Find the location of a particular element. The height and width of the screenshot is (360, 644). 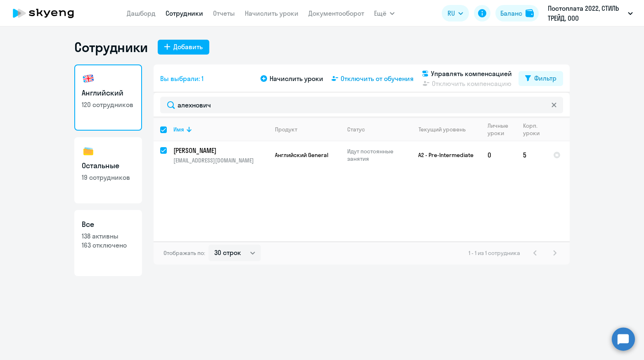

span: RU is located at coordinates (451, 13).